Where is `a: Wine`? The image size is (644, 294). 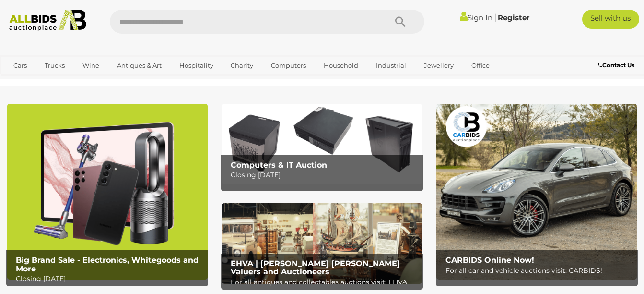
a: Wine is located at coordinates (91, 65).